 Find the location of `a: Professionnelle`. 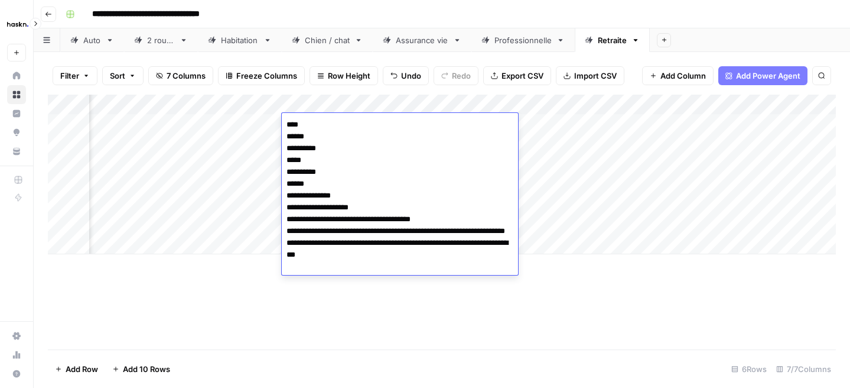

a: Professionnelle is located at coordinates (523, 40).